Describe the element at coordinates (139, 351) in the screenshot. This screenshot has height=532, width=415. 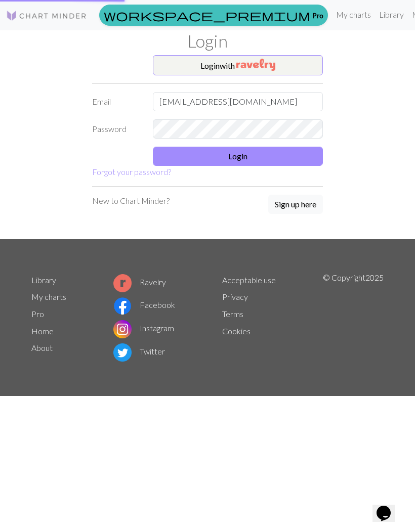
I see `a: Twitter` at that location.